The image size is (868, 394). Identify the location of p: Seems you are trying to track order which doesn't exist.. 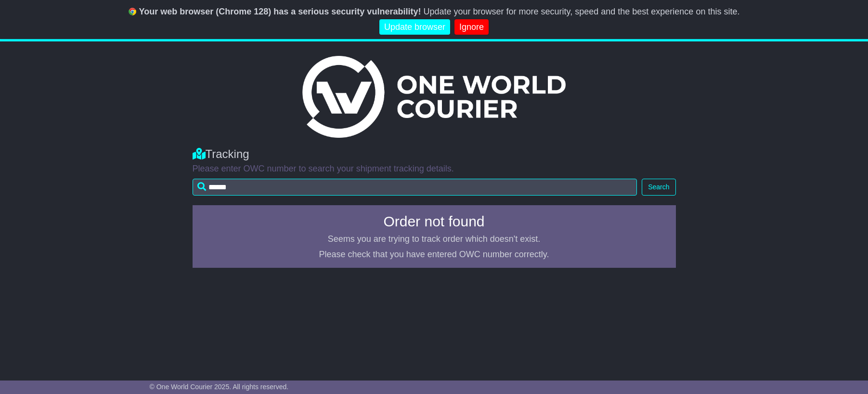
(434, 240).